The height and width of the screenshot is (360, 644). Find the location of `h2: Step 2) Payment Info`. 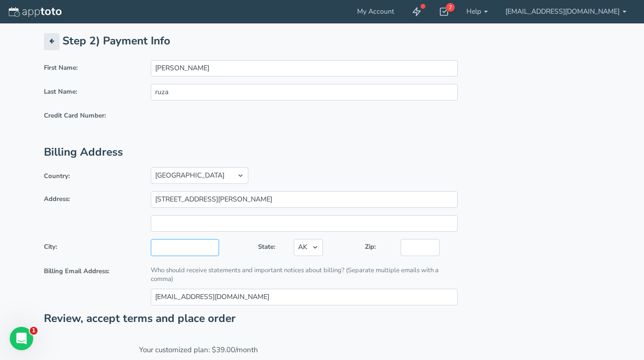

h2: Step 2) Payment Info is located at coordinates (322, 41).